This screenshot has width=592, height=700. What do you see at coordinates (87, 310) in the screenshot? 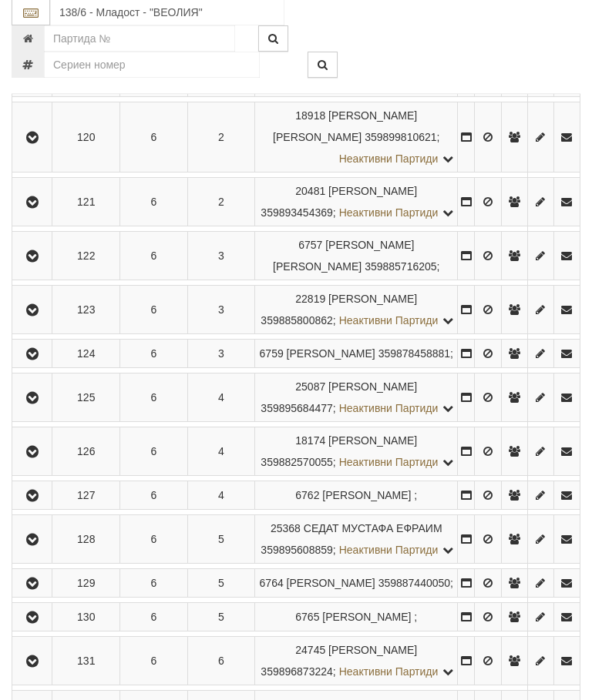
I see `td: 123` at bounding box center [87, 310].